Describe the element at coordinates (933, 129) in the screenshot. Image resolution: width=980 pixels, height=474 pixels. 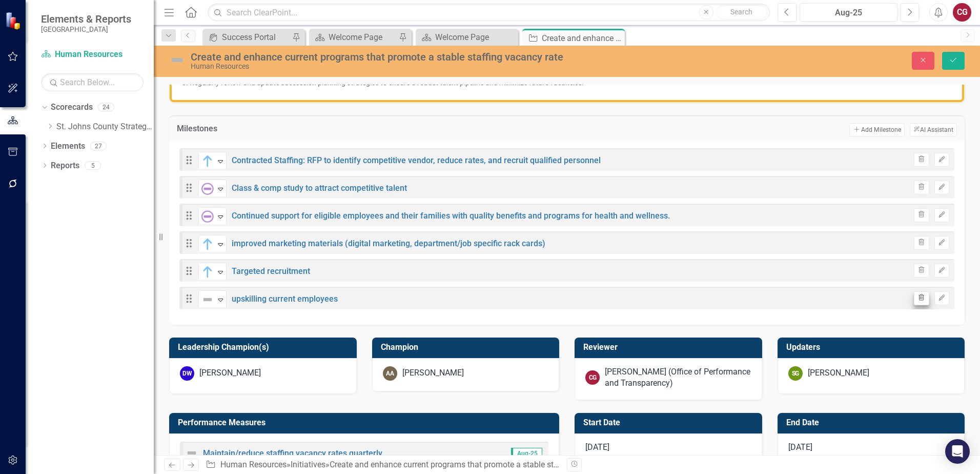
I see `button: AI Assistant` at that location.